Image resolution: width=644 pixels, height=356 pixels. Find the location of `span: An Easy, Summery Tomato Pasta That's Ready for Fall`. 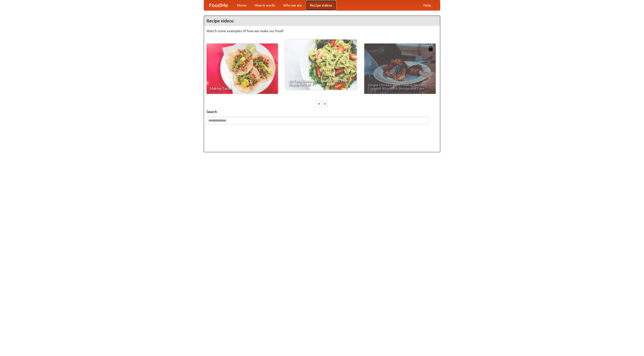

span: An Easy, Summery Tomato Pasta That's Ready for Fall is located at coordinates (321, 83).